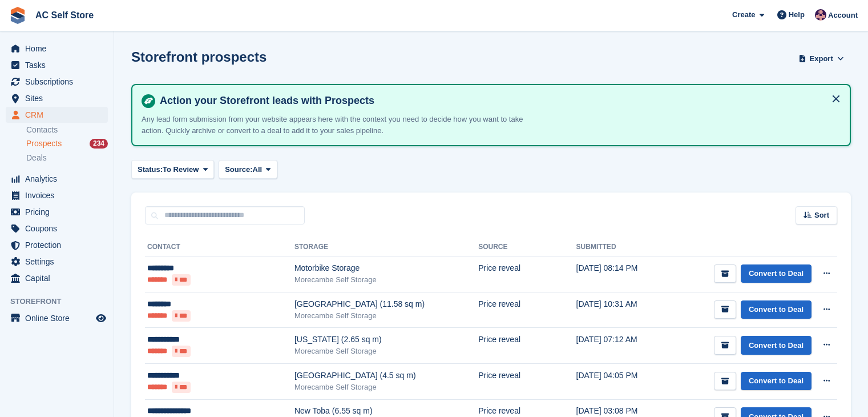 The width and height of the screenshot is (868, 417). Describe the element at coordinates (101, 318) in the screenshot. I see `a: Preview store` at that location.